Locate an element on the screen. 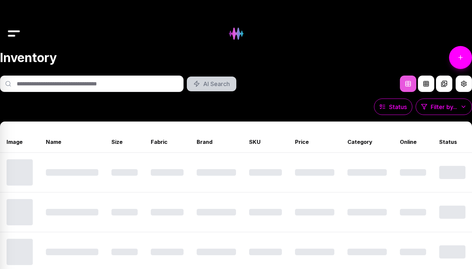 The image size is (472, 269). th: Price is located at coordinates (315, 142).